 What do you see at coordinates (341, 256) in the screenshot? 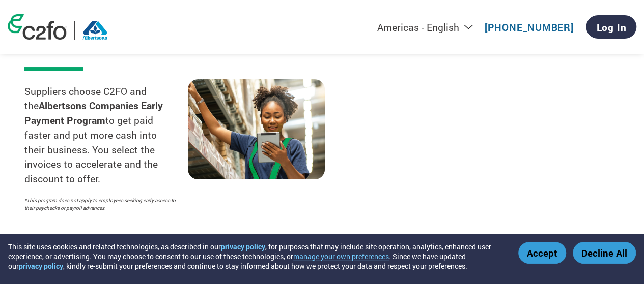
I see `button: manage your own preferences` at bounding box center [341, 256].